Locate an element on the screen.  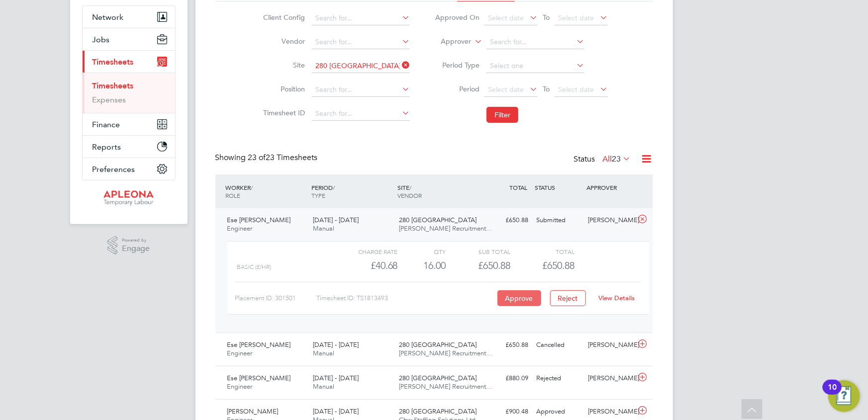
span: Basic (£/HR) is located at coordinates (254, 267).